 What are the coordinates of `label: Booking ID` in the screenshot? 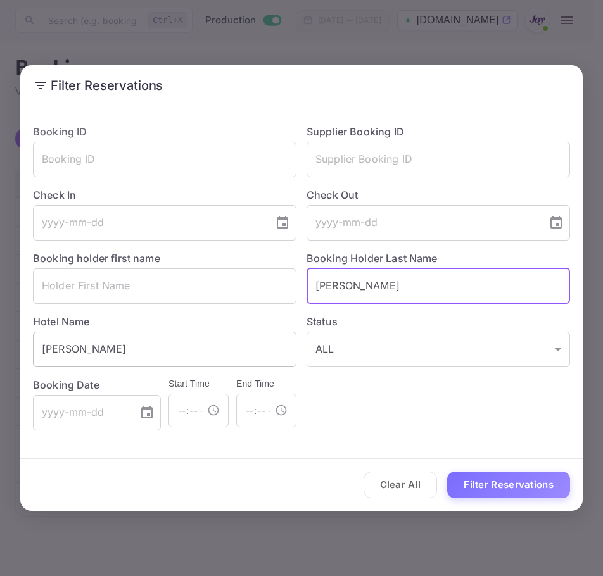 It's located at (60, 132).